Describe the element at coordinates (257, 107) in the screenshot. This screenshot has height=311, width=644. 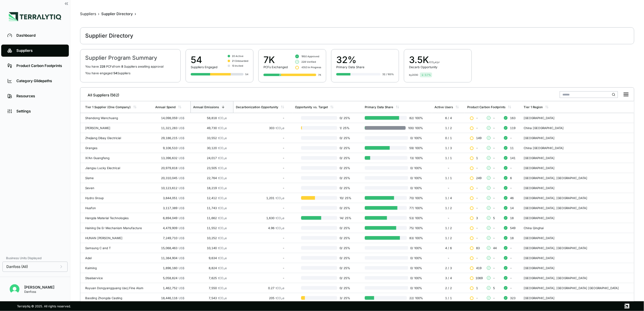
I see `div: Decarbonization Opportunity` at that location.